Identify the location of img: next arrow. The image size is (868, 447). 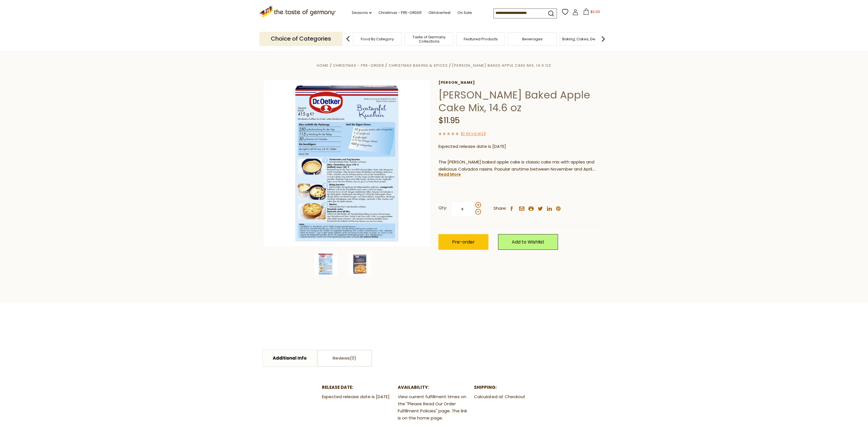
(604, 39).